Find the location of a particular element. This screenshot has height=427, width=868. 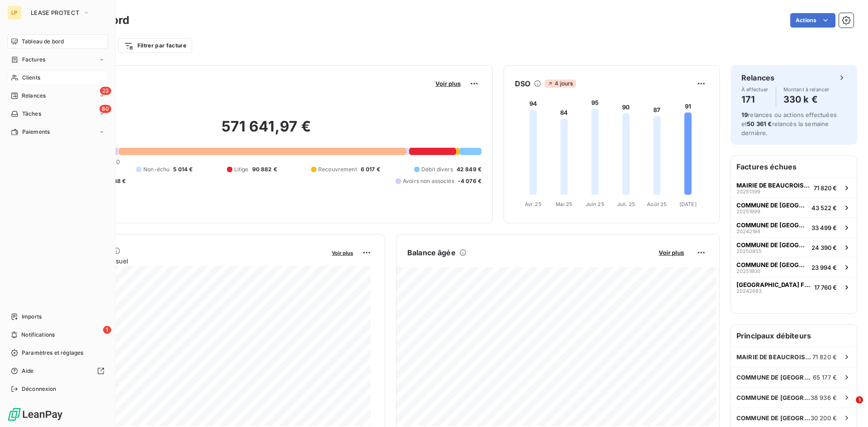

span: 23 994 € is located at coordinates (824, 267).